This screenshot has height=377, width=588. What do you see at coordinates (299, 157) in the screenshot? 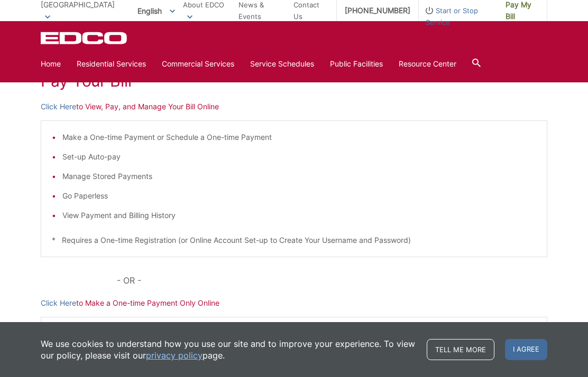
I see `li: Set-up Auto-pay` at bounding box center [299, 157].